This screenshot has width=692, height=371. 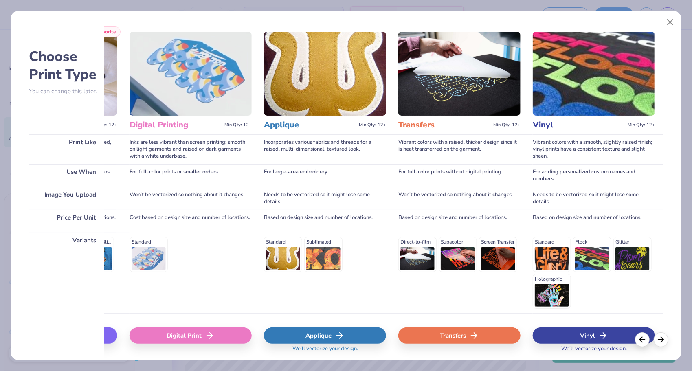 What do you see at coordinates (191, 149) in the screenshot?
I see `div: Inks are less vibrant than screen printing; smooth on light garments and raised on dark garments ...` at bounding box center [191, 149].